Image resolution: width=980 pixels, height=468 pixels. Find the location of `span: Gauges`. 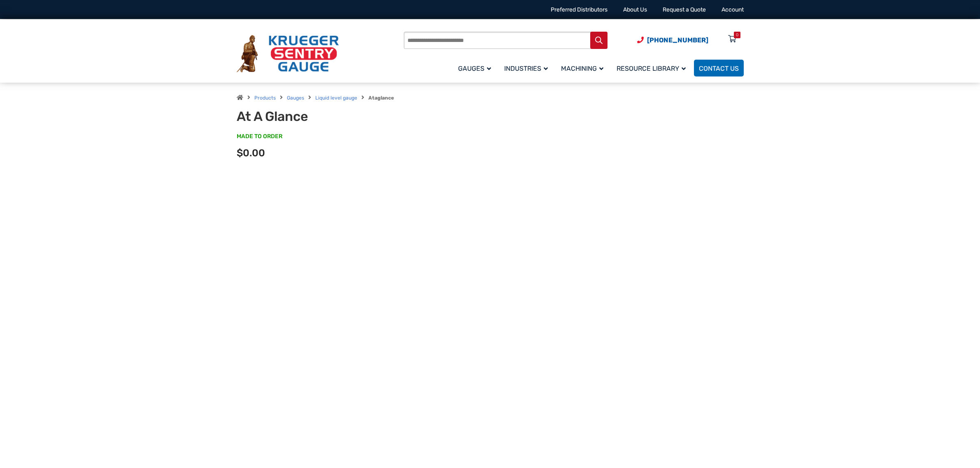

span: Gauges is located at coordinates (474, 68).